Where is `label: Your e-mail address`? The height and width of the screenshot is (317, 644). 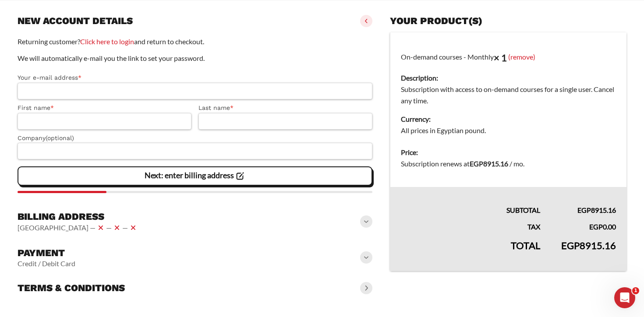
label: Your e-mail address is located at coordinates (195, 77).